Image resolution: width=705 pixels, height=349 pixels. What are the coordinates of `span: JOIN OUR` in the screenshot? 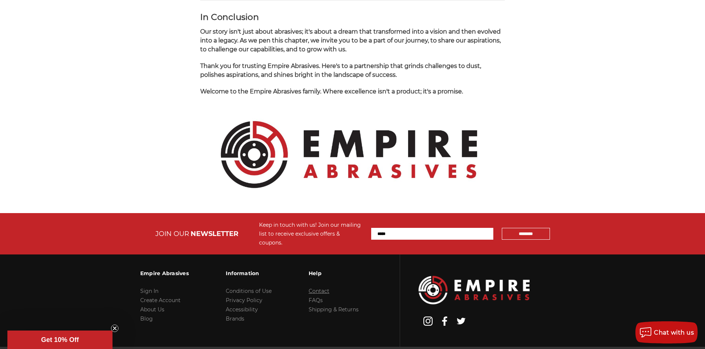 It's located at (172, 234).